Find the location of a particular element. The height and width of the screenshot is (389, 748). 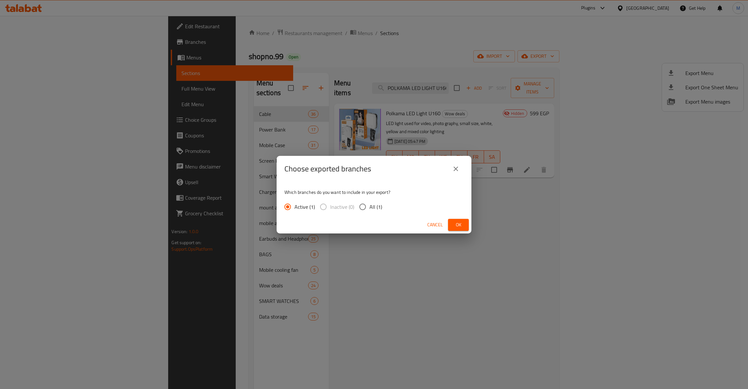

button: Ok is located at coordinates (458, 225).